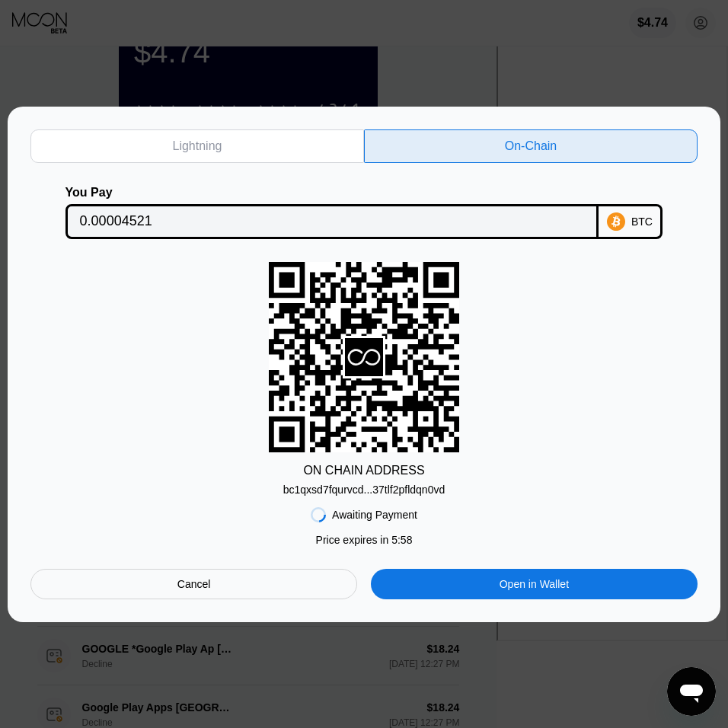  I want to click on span: 5 : 58, so click(401, 540).